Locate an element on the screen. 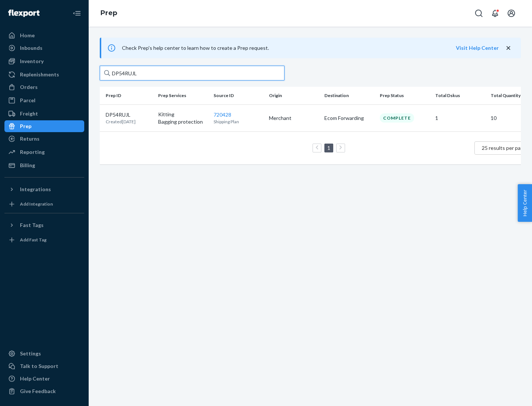 This screenshot has width=532, height=406. button: Give Feedback is located at coordinates (45, 392).